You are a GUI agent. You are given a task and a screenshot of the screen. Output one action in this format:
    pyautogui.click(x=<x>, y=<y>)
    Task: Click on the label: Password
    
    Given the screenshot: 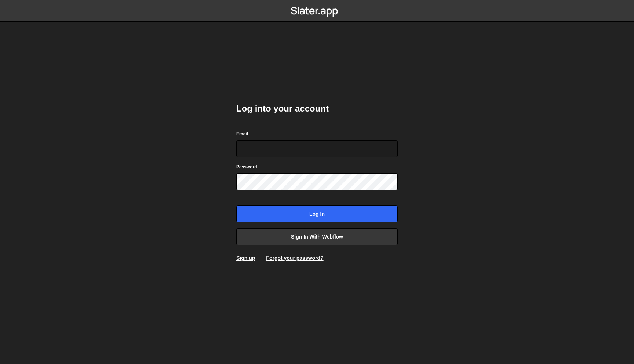 What is the action you would take?
    pyautogui.click(x=247, y=167)
    